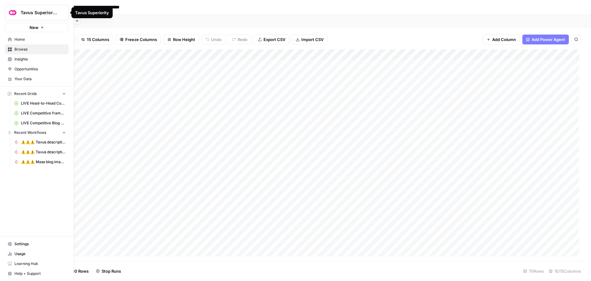  Describe the element at coordinates (504, 39) in the screenshot. I see `span: Add Column` at that location.